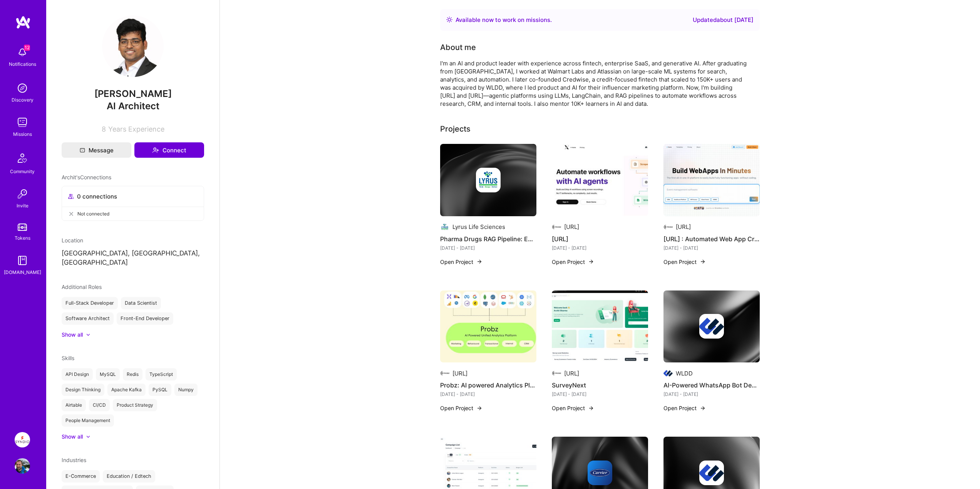  I want to click on i: icon CloseGray, so click(71, 214).